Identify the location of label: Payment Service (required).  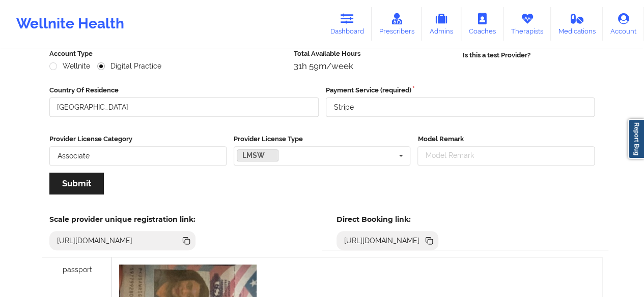
(460, 90).